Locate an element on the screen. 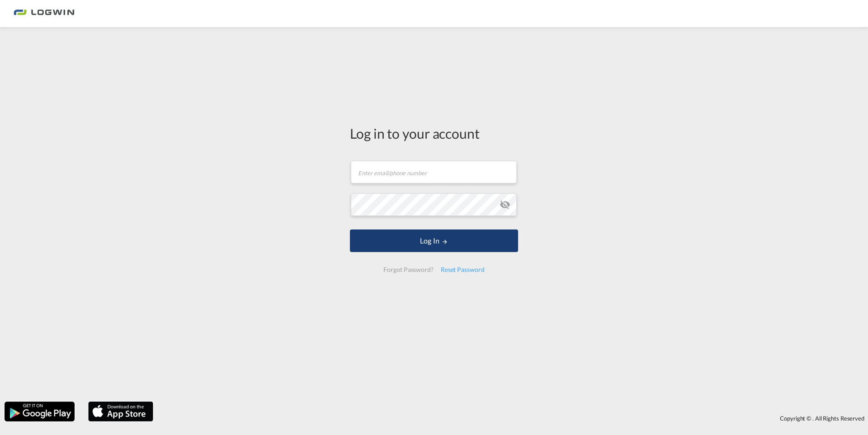  img: bc73a0e0d8c111efacd525e4c8ad7d32.png is located at coordinates (44, 13).